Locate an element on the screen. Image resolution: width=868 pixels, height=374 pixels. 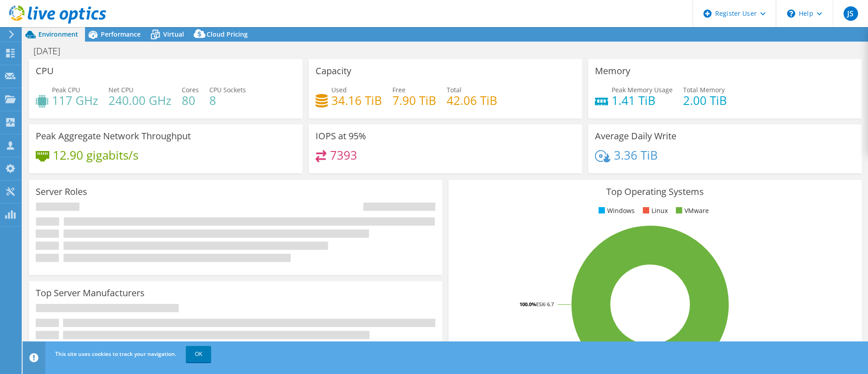
h4: 1.41 TiB is located at coordinates (642, 101).